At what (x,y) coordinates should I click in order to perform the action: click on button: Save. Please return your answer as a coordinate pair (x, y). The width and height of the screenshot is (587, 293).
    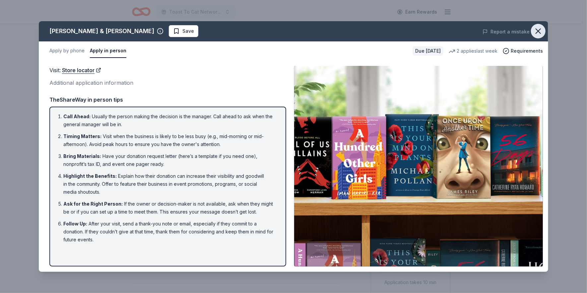
    Looking at the image, I should click on (183, 31).